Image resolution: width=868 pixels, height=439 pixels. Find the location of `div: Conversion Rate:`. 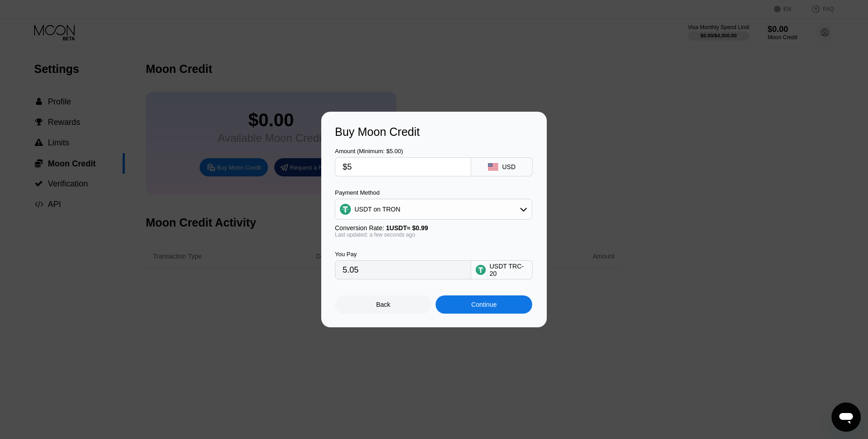

div: Conversion Rate: is located at coordinates (433, 228).